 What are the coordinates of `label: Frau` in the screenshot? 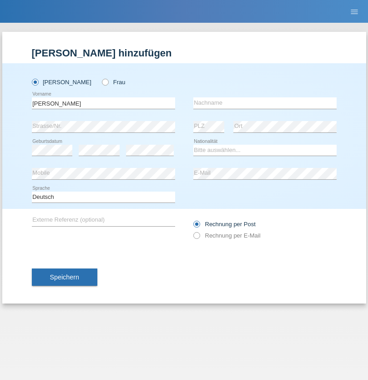 It's located at (113, 82).